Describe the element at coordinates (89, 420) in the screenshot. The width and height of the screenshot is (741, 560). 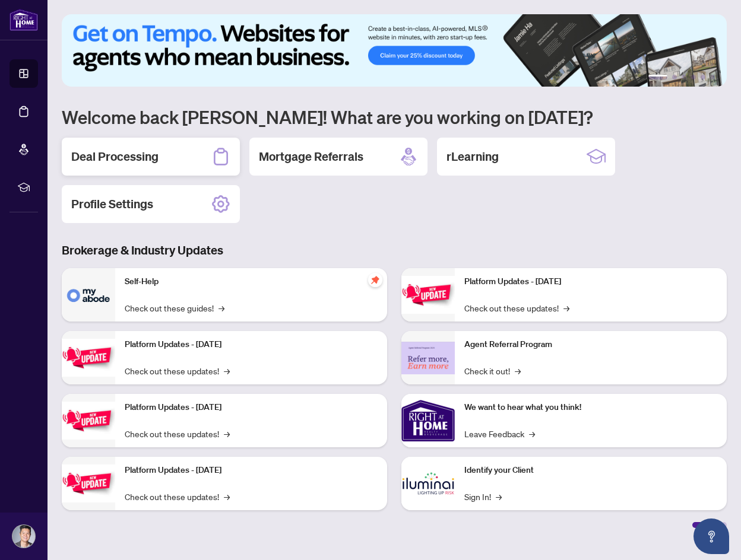
I see `img: Platform Updates - July 21, 2025` at that location.